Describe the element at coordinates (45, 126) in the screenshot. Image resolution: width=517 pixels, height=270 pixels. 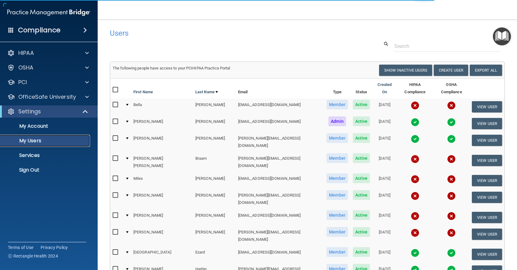
I see `p: My Account` at that location.